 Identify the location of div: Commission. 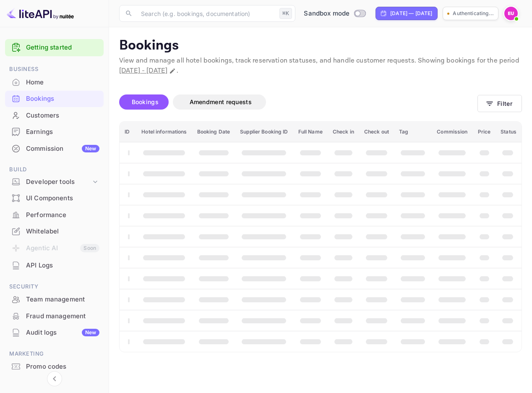
(63, 149).